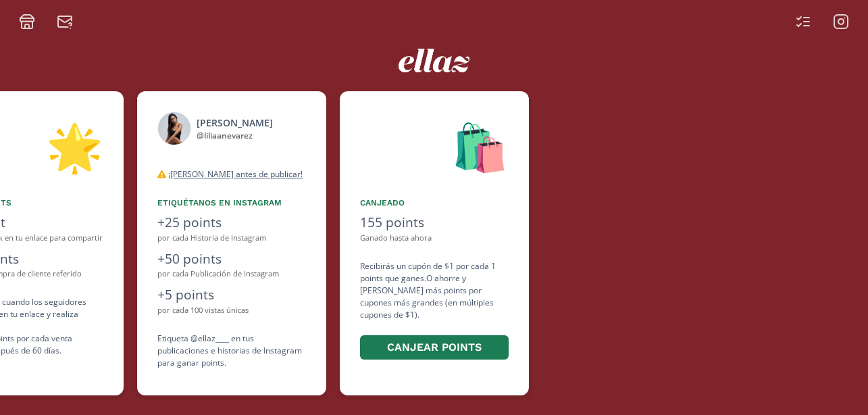 This screenshot has width=868, height=415. I want to click on div: Etiqueta @ellaz____ en tus publicaciones e historias de Instagram para ganar points., so click(231, 351).